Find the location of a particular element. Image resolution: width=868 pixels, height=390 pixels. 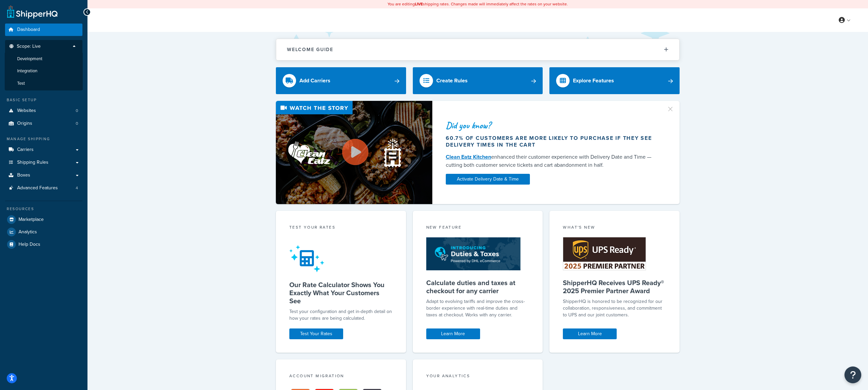

a: Create Rules is located at coordinates (478, 81).